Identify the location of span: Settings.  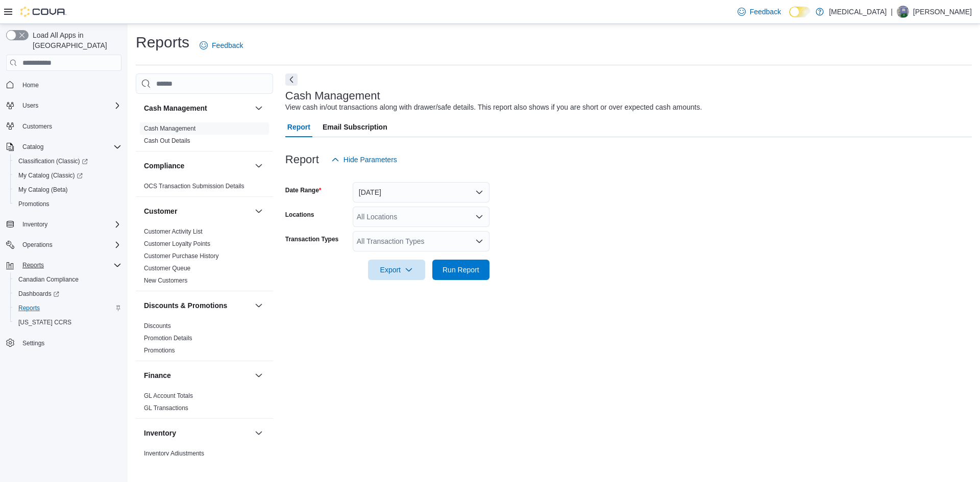
(70, 343).